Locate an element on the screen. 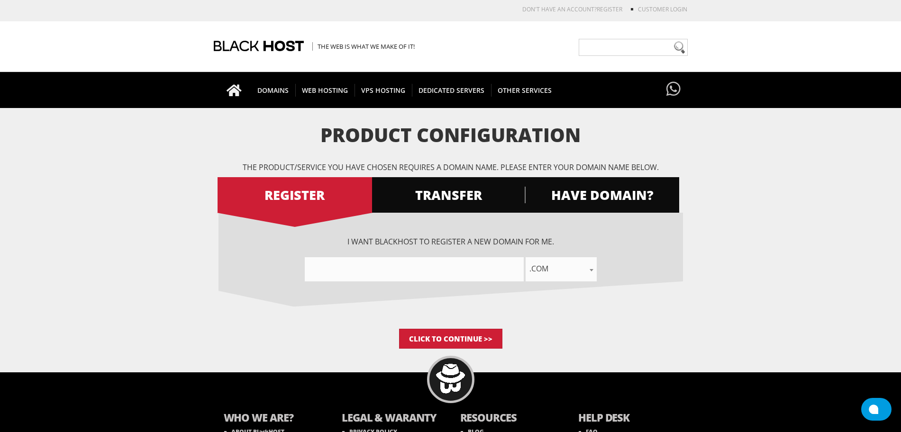 The width and height of the screenshot is (901, 432). a: TRANSFER is located at coordinates (449, 195).